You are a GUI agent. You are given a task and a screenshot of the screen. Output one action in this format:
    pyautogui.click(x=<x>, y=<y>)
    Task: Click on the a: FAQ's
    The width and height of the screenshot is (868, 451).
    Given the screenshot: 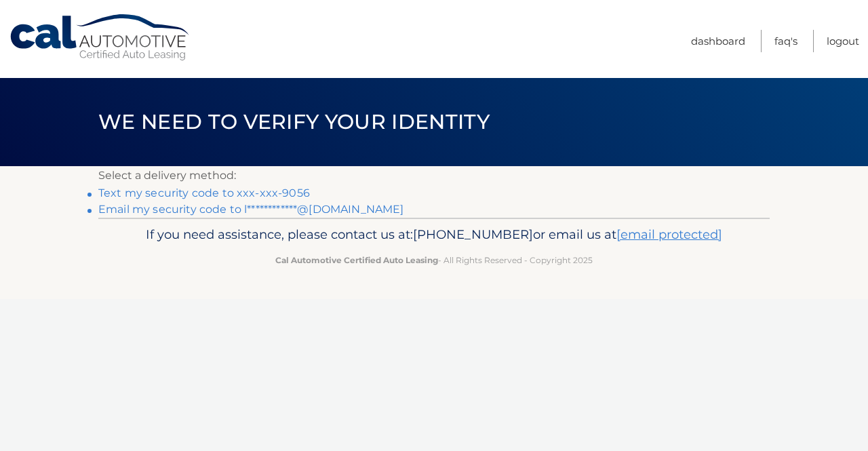 What is the action you would take?
    pyautogui.click(x=786, y=41)
    